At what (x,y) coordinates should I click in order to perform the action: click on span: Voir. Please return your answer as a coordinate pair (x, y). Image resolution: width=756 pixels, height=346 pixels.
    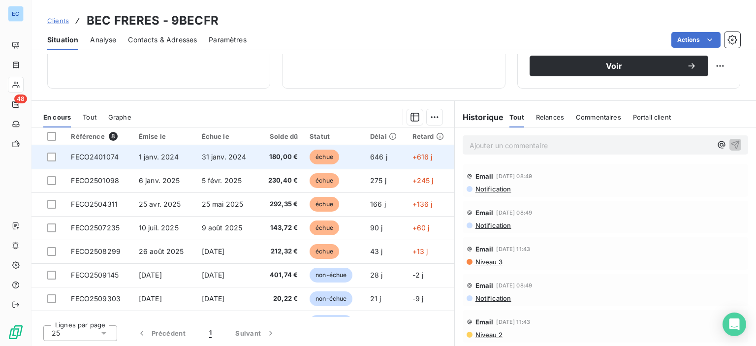
    Looking at the image, I should click on (614, 66).